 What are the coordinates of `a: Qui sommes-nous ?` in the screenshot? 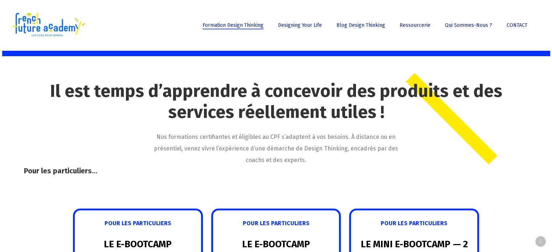 It's located at (468, 25).